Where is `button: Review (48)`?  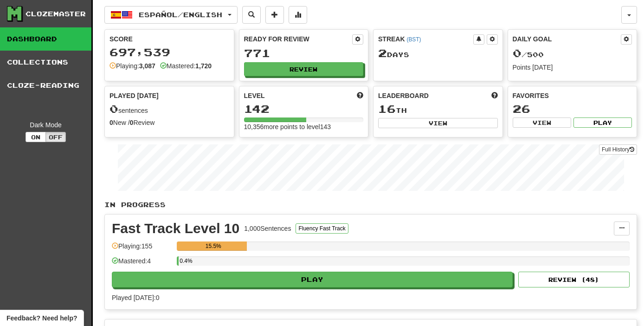
button: Review (48) is located at coordinates (574, 280).